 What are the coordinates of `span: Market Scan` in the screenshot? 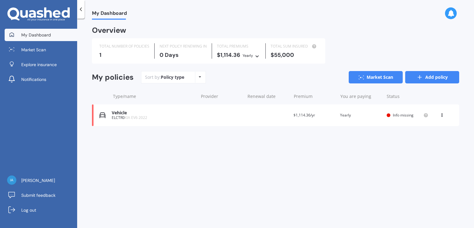 It's located at (34, 50).